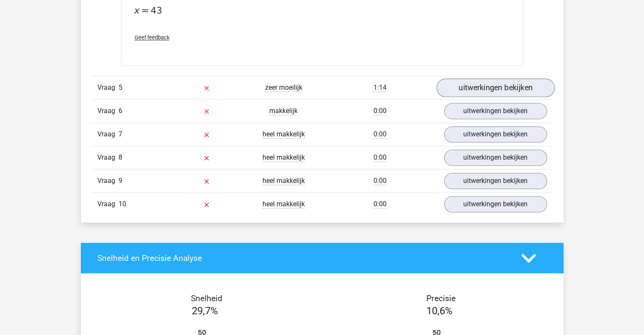 Image resolution: width=644 pixels, height=335 pixels. I want to click on span: 29,7%, so click(205, 311).